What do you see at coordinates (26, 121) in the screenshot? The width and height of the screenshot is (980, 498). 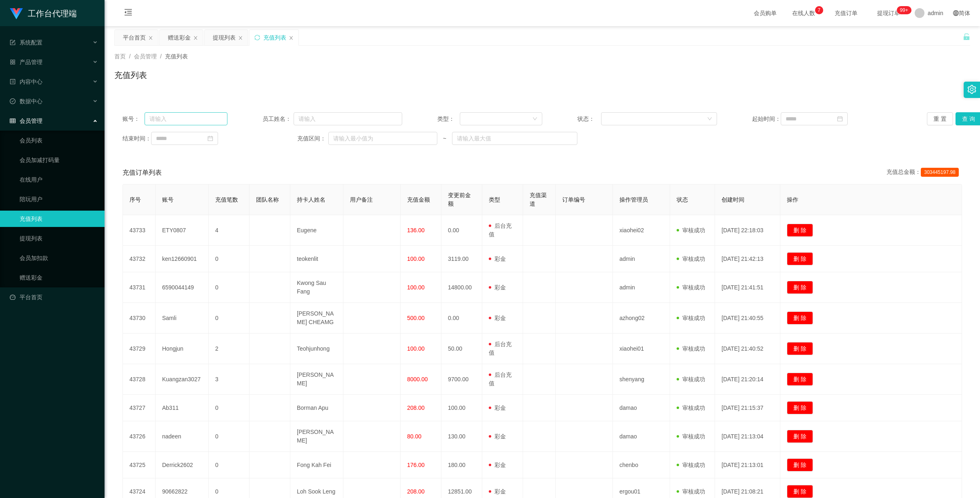 I see `span: 会员管理` at bounding box center [26, 121].